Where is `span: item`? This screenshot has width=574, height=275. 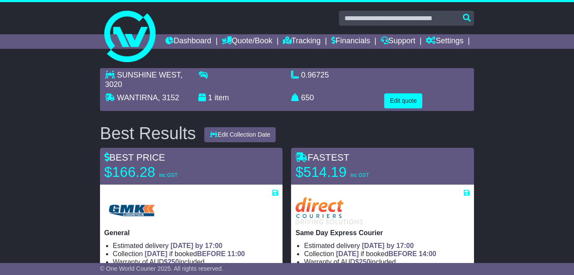
span: item is located at coordinates (222, 98).